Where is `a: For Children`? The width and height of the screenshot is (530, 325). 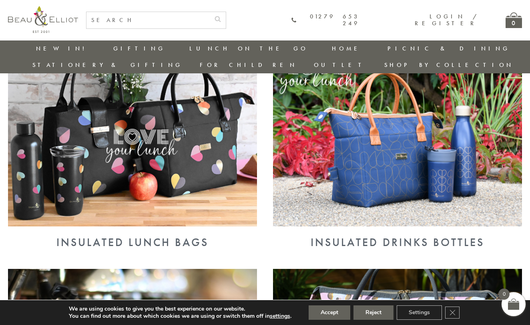
a: For Children is located at coordinates (248, 65).